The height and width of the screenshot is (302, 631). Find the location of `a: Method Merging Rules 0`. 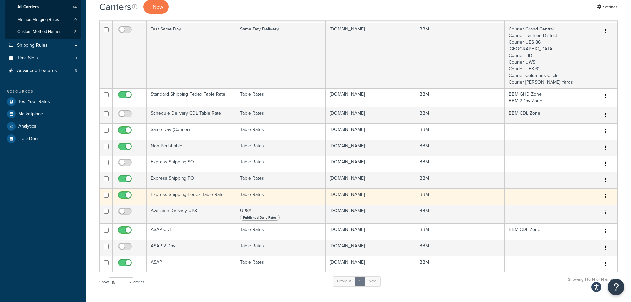

a: Method Merging Rules 0 is located at coordinates (43, 20).